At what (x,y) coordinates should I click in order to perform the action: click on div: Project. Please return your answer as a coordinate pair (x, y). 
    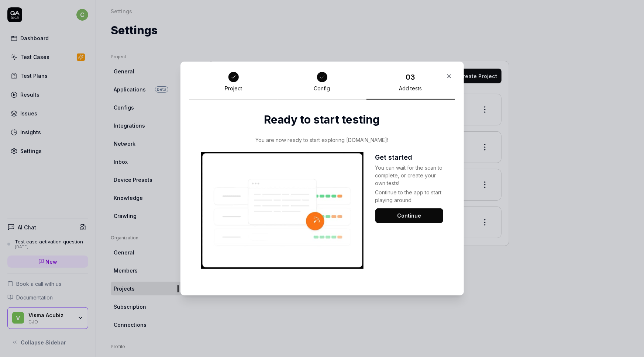
    Looking at the image, I should click on (233, 89).